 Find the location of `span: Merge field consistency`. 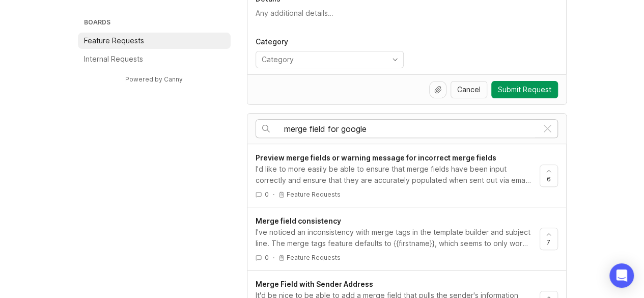

span: Merge field consistency is located at coordinates (298, 221).